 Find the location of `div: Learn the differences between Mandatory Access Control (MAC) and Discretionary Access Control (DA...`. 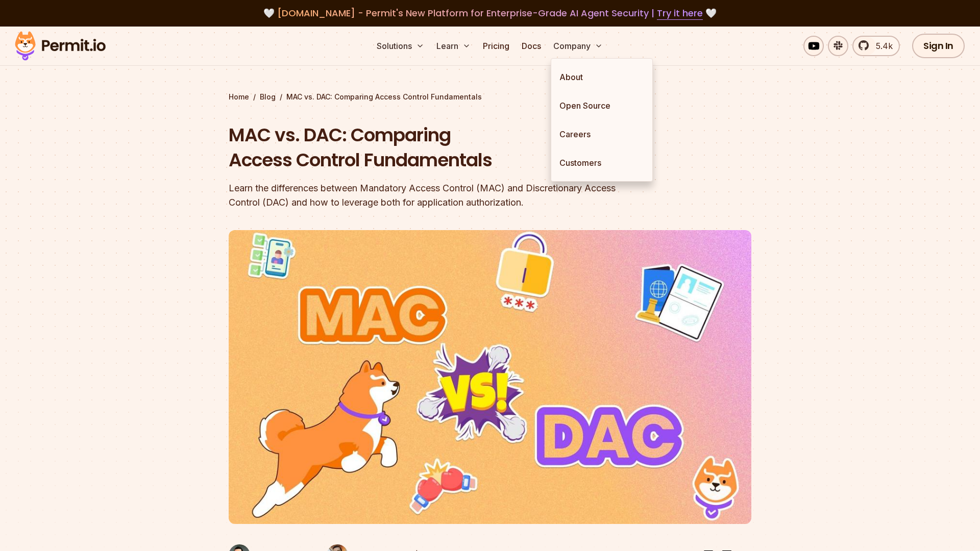

div: Learn the differences between Mandatory Access Control (MAC) and Discretionary Access Control (DA... is located at coordinates (425, 196).